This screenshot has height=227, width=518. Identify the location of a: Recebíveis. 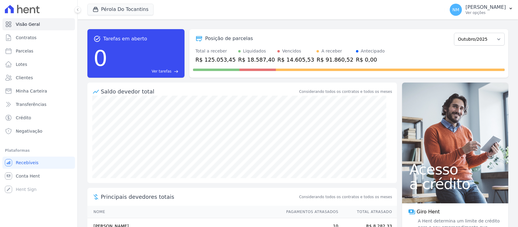
(39, 163).